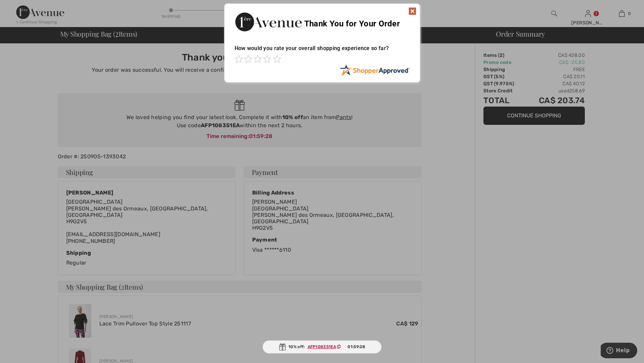 This screenshot has width=644, height=363. What do you see at coordinates (268, 22) in the screenshot?
I see `img: Thank You for Your Order` at bounding box center [268, 22].